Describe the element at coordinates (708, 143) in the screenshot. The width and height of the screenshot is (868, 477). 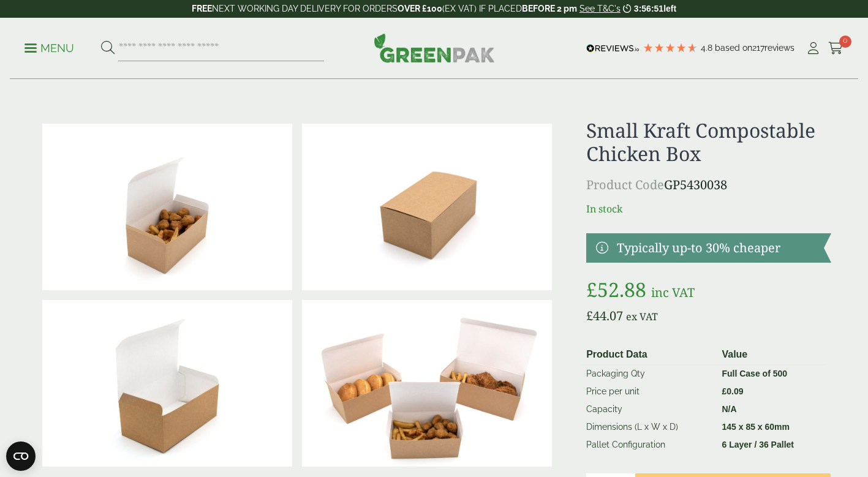
I see `h1: Small Kraft Compostable Chicken Box` at that location.